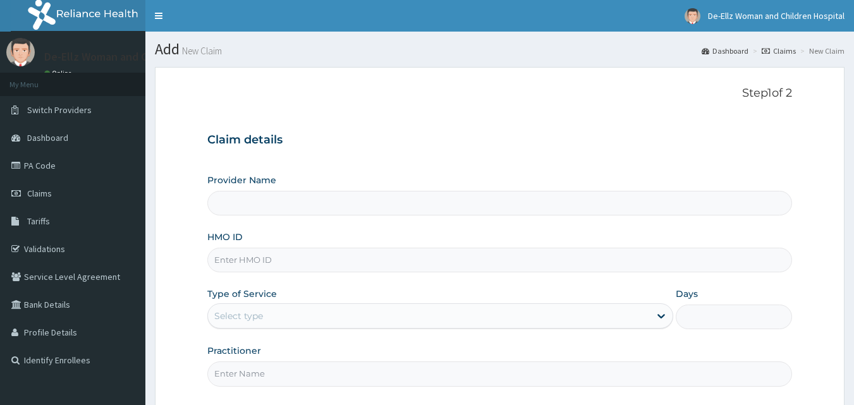 Image resolution: width=854 pixels, height=405 pixels. What do you see at coordinates (200, 51) in the screenshot?
I see `small: New Claim` at bounding box center [200, 51].